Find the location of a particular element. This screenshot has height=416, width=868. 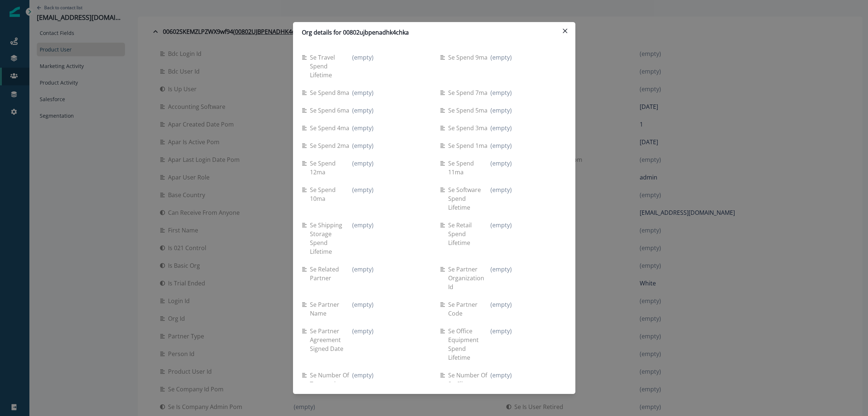

p: Se partner code is located at coordinates (469, 308).